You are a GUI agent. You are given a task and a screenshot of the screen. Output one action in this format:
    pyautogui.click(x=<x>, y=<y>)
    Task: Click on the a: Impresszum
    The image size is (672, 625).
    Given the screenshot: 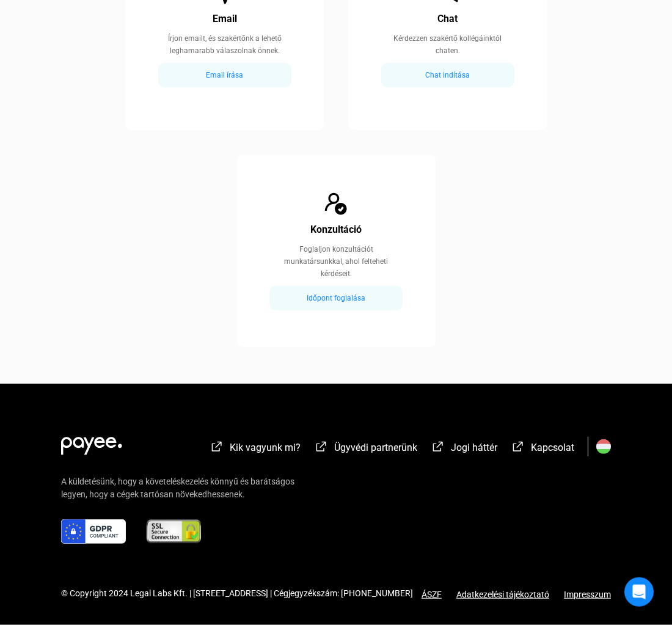 What is the action you would take?
    pyautogui.click(x=587, y=594)
    